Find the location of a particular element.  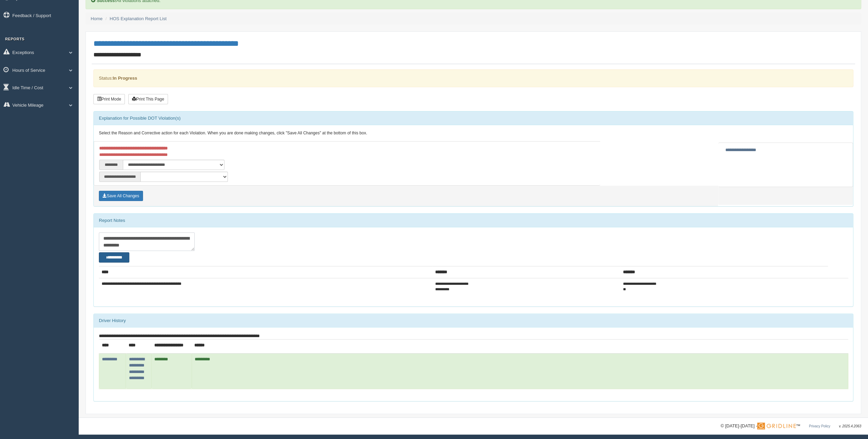

a: HOS Explanation Report List is located at coordinates (138, 18).